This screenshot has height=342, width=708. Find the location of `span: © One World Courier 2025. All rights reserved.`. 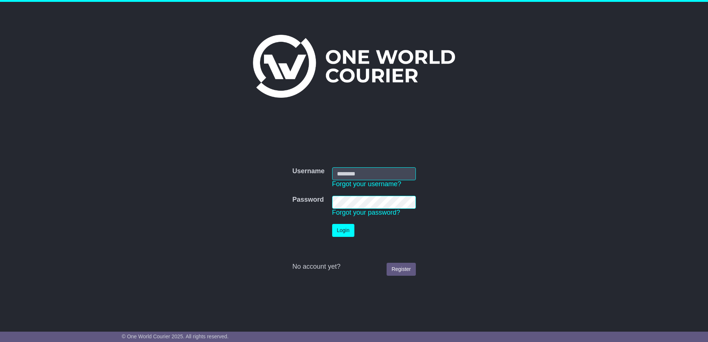

span: © One World Courier 2025. All rights reserved. is located at coordinates (175, 337).